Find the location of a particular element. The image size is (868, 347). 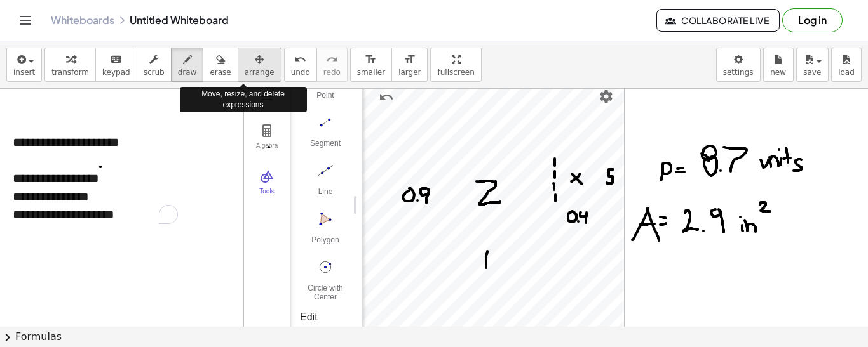

button: save is located at coordinates (812, 65).